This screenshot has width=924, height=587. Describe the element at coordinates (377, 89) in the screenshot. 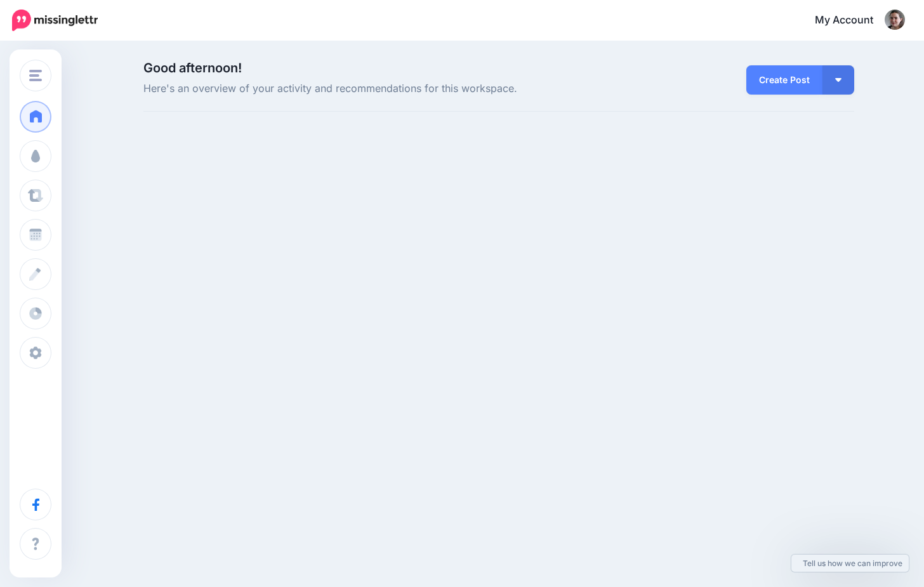

I see `span: Here's an overview of your activity and recommendations for this workspace.` at that location.